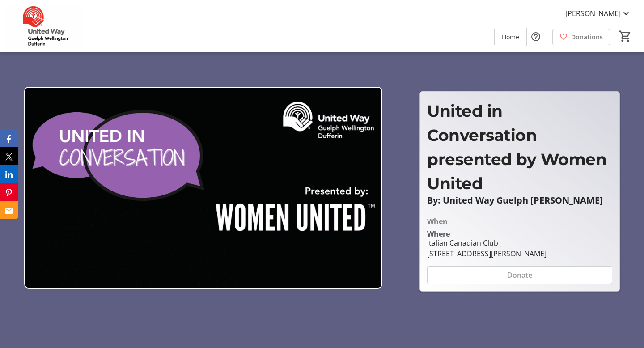 The width and height of the screenshot is (644, 348). I want to click on button: Help, so click(536, 37).